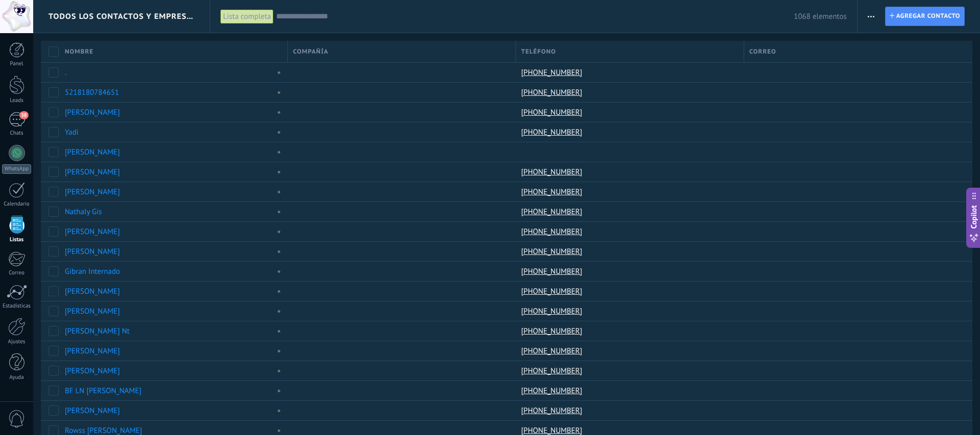 The height and width of the screenshot is (435, 980). Describe the element at coordinates (17, 133) in the screenshot. I see `div: Chats` at that location.